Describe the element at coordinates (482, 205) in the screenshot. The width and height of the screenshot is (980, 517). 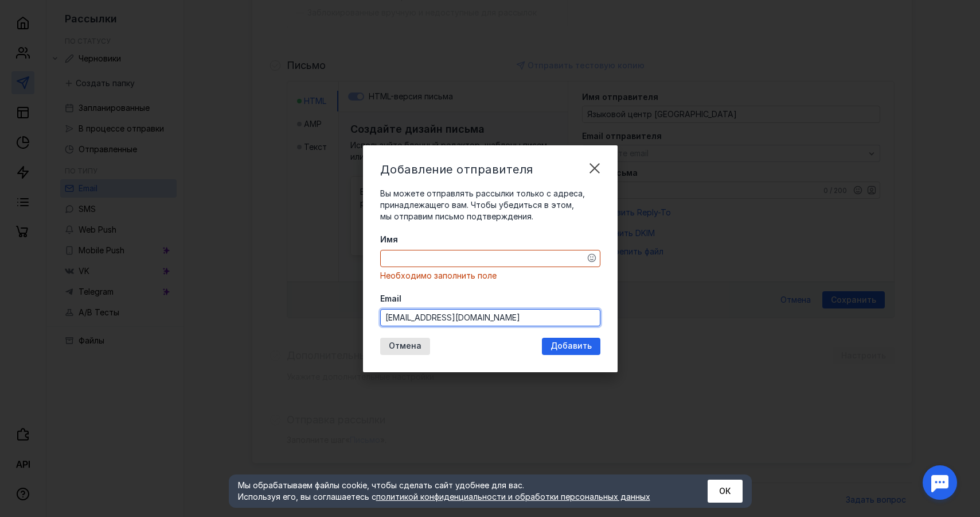
I see `span: Вы можете отправлять рассылки только с адреса, принадлежащего вам. Чтобы убедиться в этом, мы отп...` at that location.